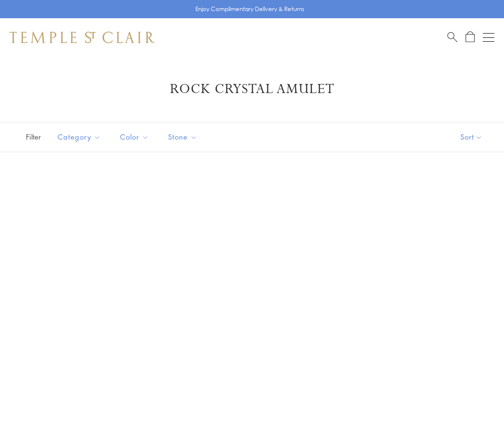 The height and width of the screenshot is (426, 504). I want to click on span: Category, so click(80, 137).